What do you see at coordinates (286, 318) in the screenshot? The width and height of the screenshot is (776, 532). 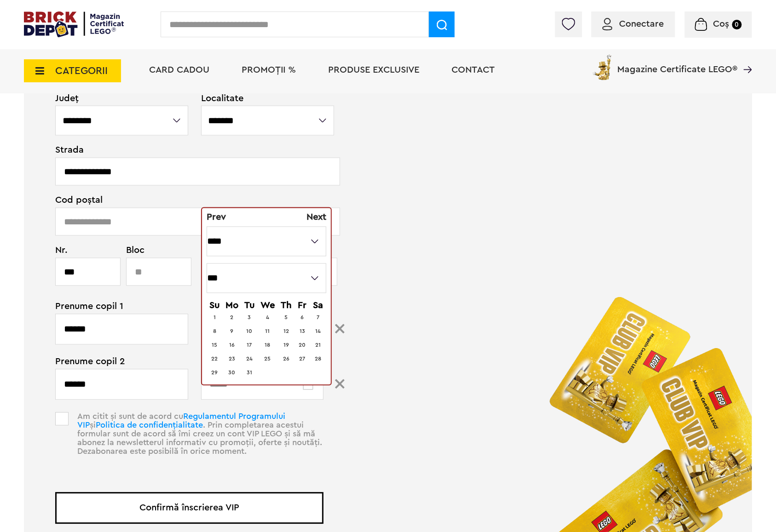 I see `a: 5` at bounding box center [286, 318].